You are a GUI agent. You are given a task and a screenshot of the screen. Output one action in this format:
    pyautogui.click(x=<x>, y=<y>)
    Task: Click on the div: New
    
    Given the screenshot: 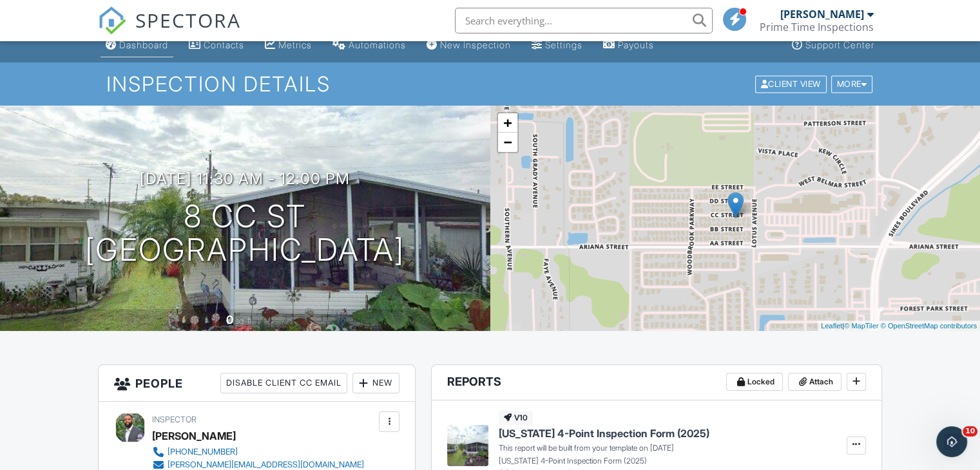 What is the action you would take?
    pyautogui.click(x=376, y=383)
    